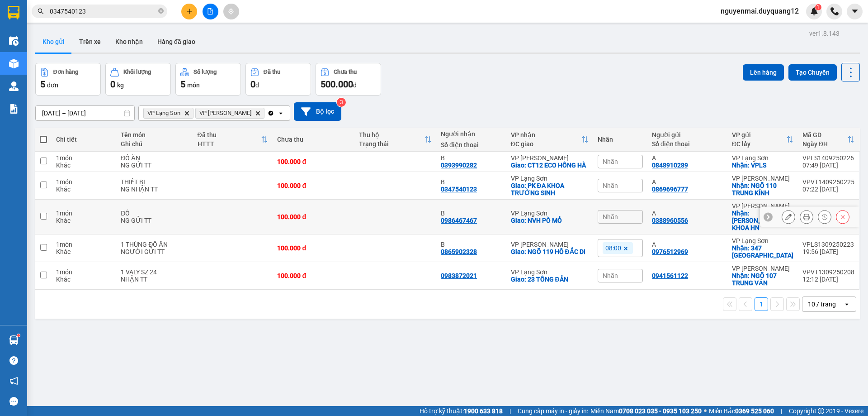  Describe the element at coordinates (822, 304) in the screenshot. I see `div: 10 / trang` at that location.